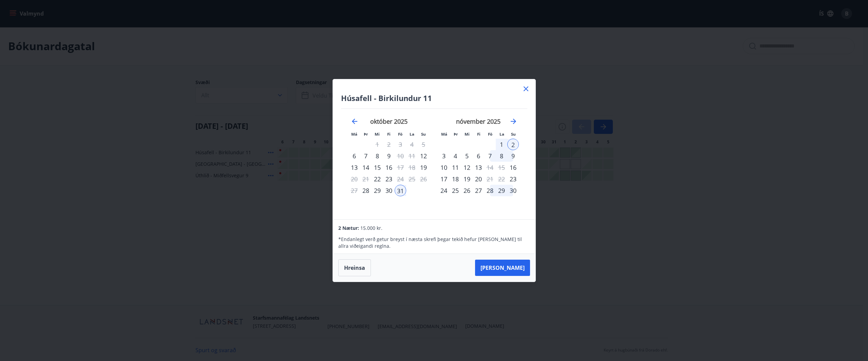 This screenshot has height=361, width=868. I want to click on td: Choose sunnudagur, 30. nóvember 2025 as your check-in date. It’s available., so click(513, 190).